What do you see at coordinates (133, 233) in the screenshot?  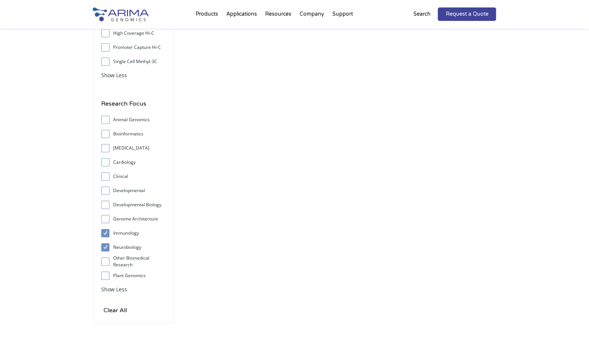 I see `label: Immunology` at bounding box center [133, 233].